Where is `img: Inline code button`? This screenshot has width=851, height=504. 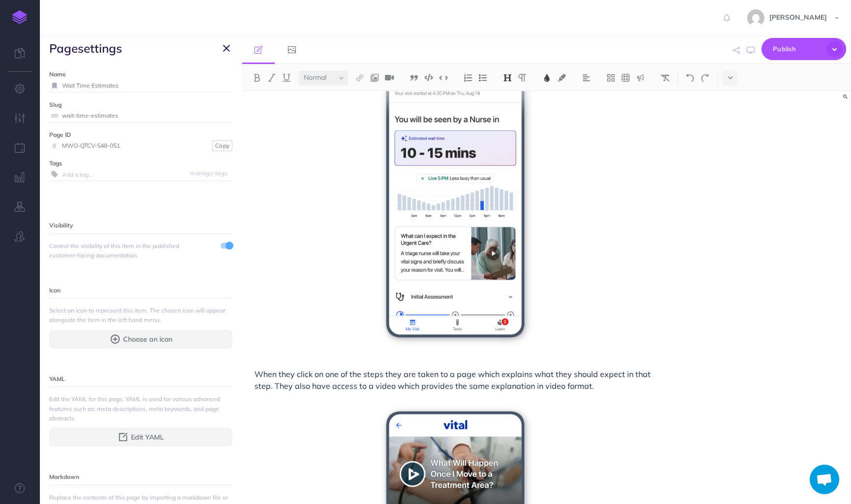
img: Inline code button is located at coordinates (444, 78).